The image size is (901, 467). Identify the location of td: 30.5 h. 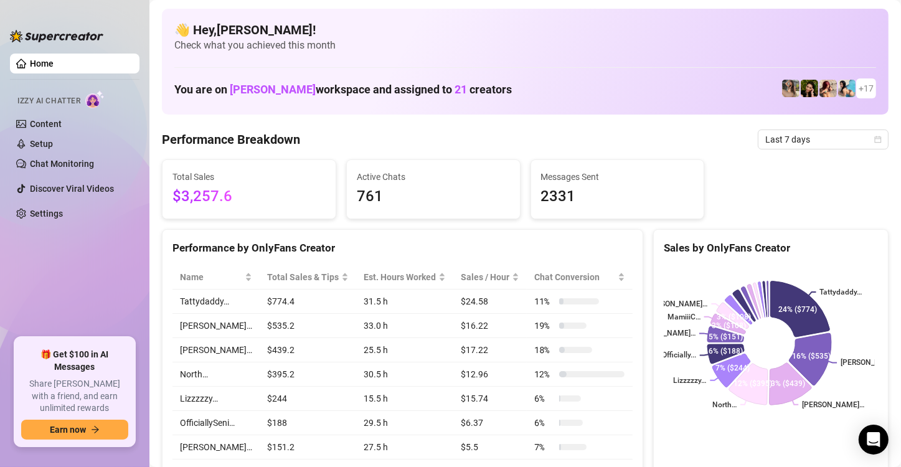
(405, 374).